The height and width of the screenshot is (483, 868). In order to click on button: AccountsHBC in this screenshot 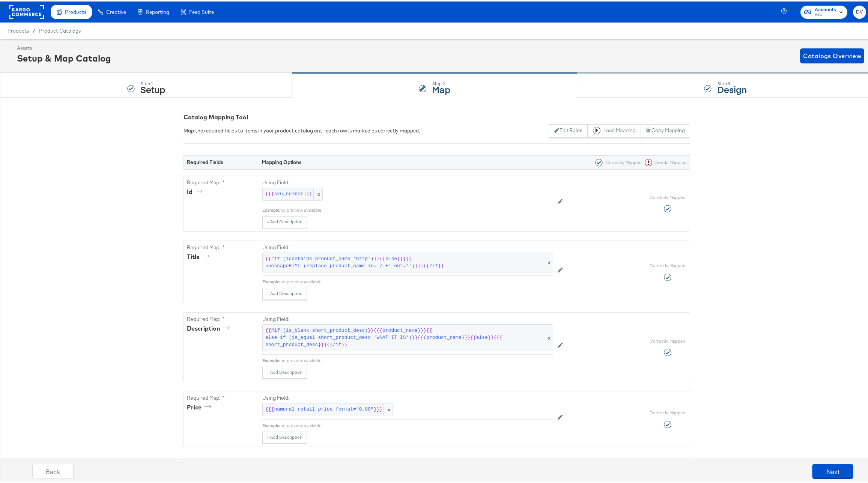, I will do `click(824, 11)`.